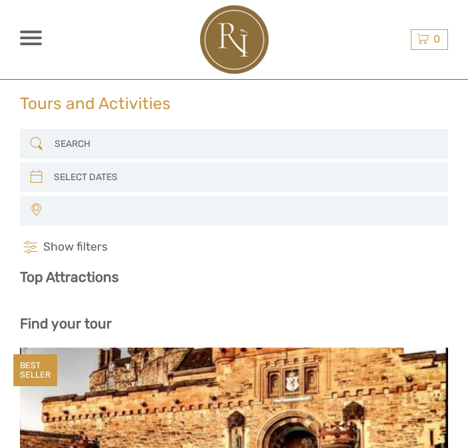  What do you see at coordinates (75, 247) in the screenshot?
I see `span: Show filters` at bounding box center [75, 247].